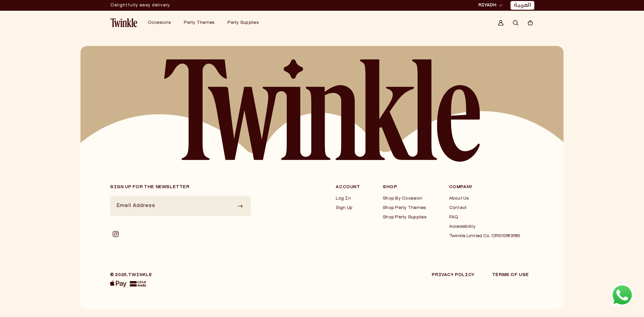 The image size is (644, 317). I want to click on a: Contact, so click(485, 208).